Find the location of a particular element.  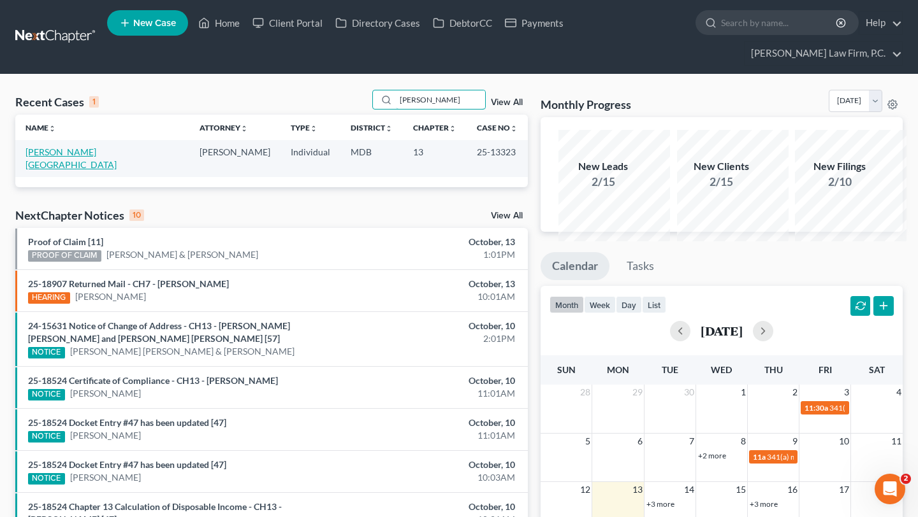

a: Home is located at coordinates (219, 23).